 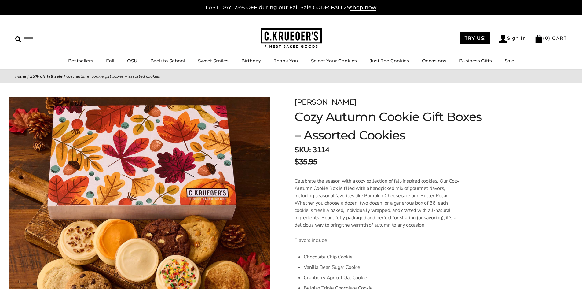 I want to click on a: Fall, so click(x=110, y=60).